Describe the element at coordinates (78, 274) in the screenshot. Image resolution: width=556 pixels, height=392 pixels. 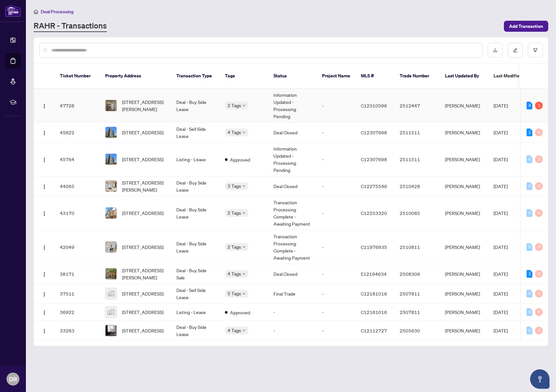
I see `td: 38171` at that location.